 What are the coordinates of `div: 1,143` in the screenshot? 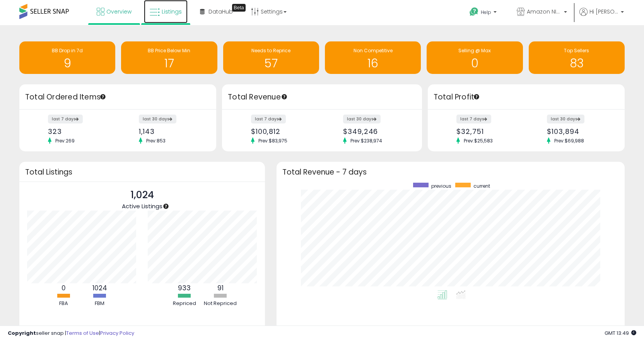 It's located at (170, 131).